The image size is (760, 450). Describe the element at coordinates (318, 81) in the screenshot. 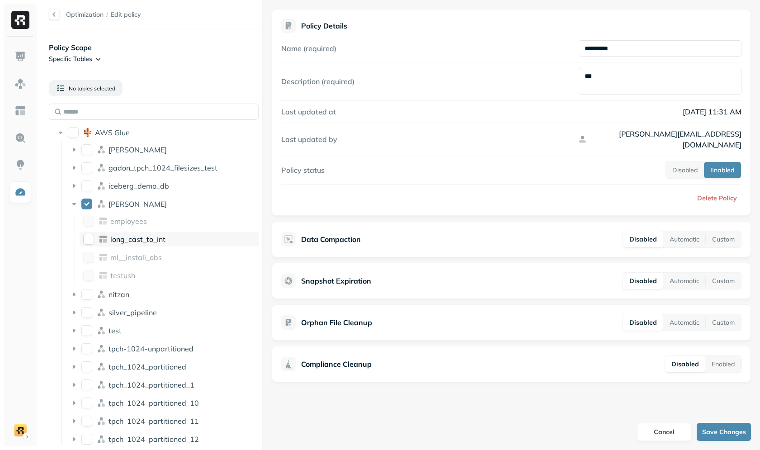

I see `label: Description (required)` at that location.